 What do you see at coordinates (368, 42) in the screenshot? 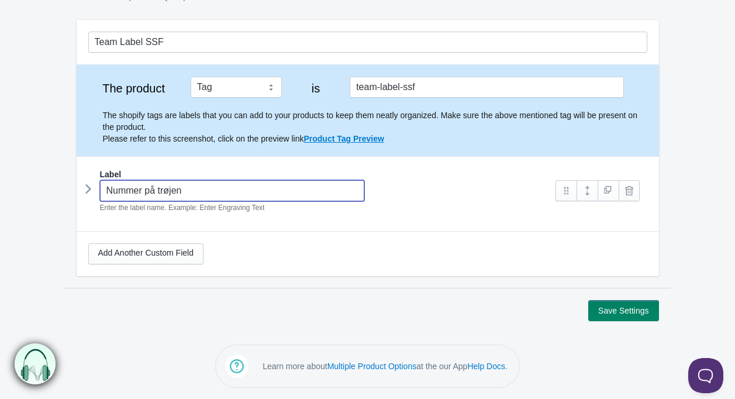
I see `input: General Options Set` at bounding box center [368, 42].